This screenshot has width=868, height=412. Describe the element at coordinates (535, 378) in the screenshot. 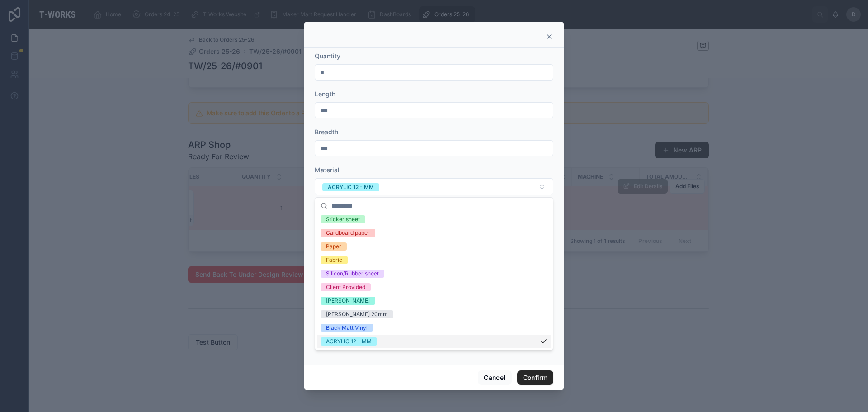

I see `button: Confirm` at that location.